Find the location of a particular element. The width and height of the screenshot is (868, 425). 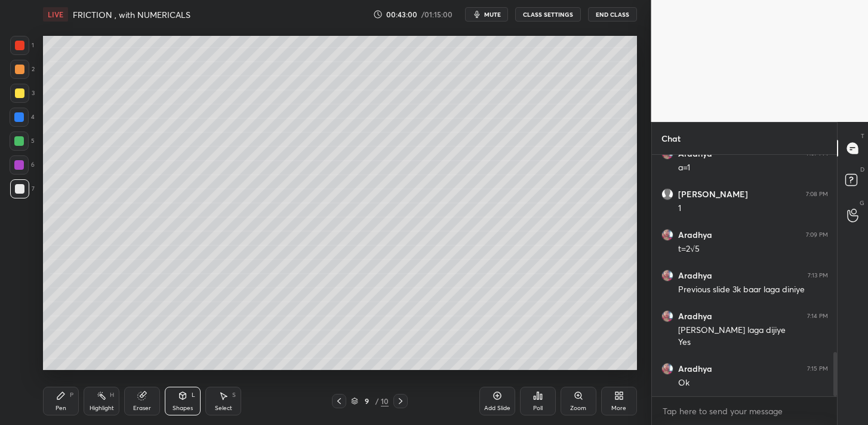

div: LIVE is located at coordinates (55, 14).